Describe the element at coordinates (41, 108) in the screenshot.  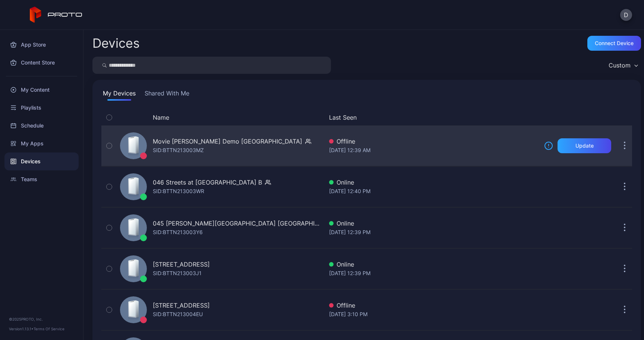
I see `div: Playlists` at that location.